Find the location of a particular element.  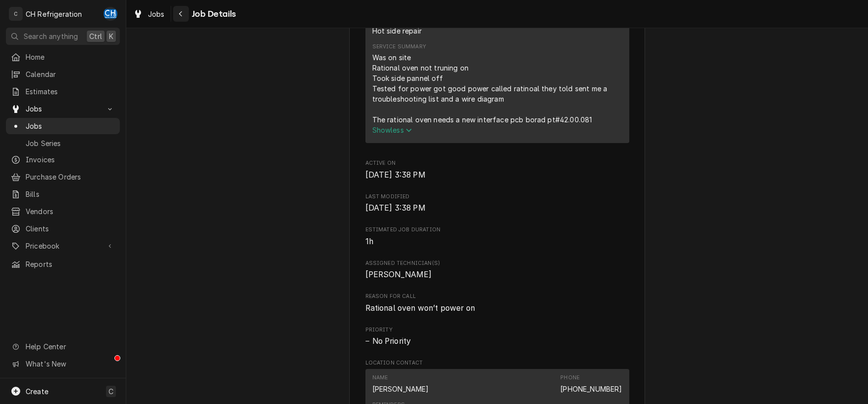

a: Invoices is located at coordinates (63, 159).